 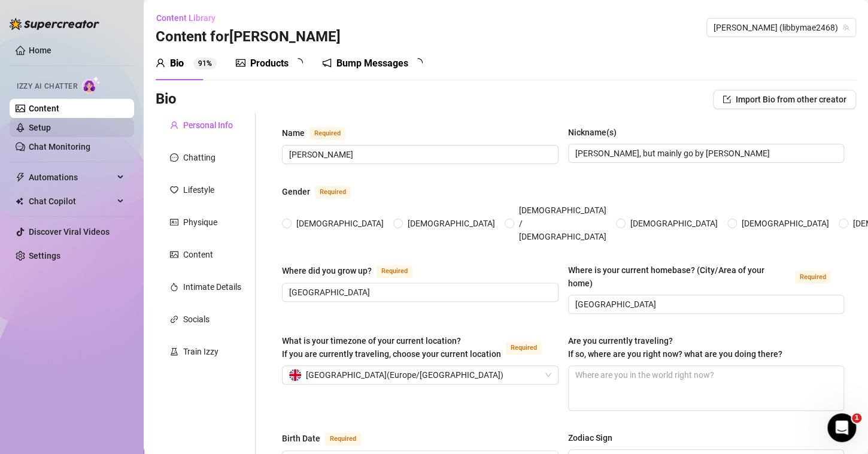 I want to click on img: logo-BBDzfeDw.svg, so click(x=54, y=24).